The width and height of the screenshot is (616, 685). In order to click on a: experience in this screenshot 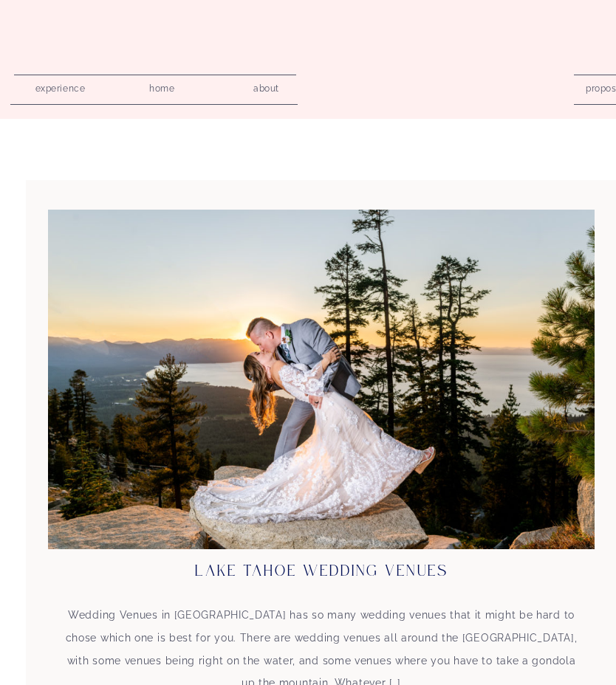, I will do `click(60, 86)`.